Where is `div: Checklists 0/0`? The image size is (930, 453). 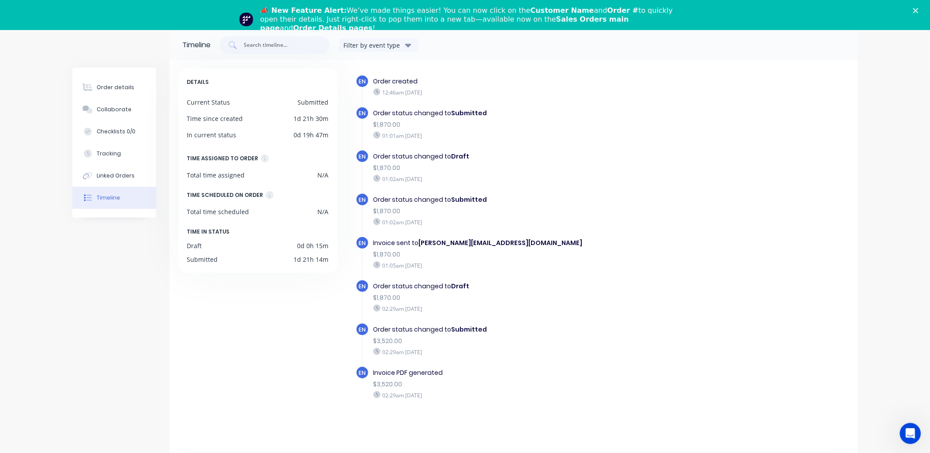 div: Checklists 0/0 is located at coordinates (116, 132).